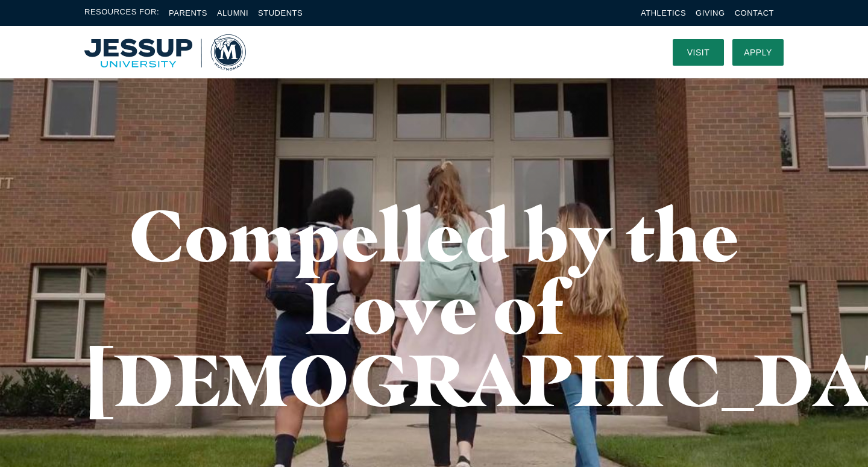 The height and width of the screenshot is (467, 868). What do you see at coordinates (122, 12) in the screenshot?
I see `span: Resources For:` at bounding box center [122, 12].